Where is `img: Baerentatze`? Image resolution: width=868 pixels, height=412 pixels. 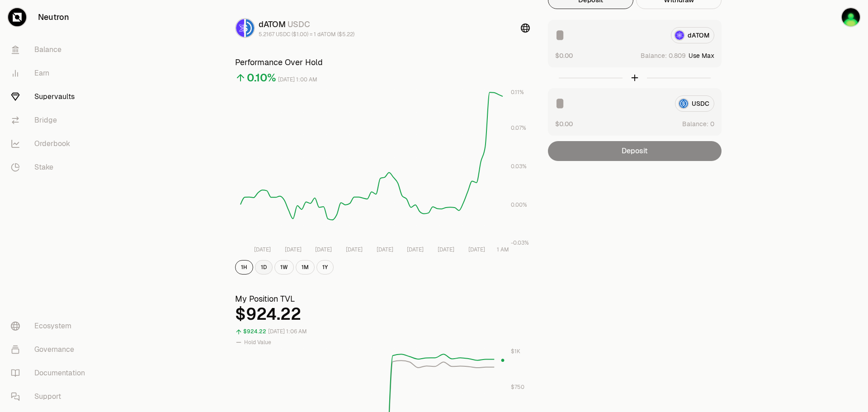
img: Baerentatze is located at coordinates (851, 17).